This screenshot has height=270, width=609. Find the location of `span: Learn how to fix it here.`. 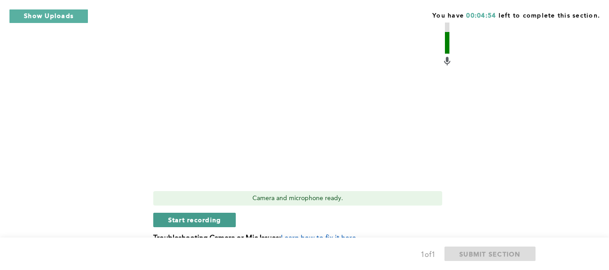

span: Learn how to fix it here. is located at coordinates (319, 239).